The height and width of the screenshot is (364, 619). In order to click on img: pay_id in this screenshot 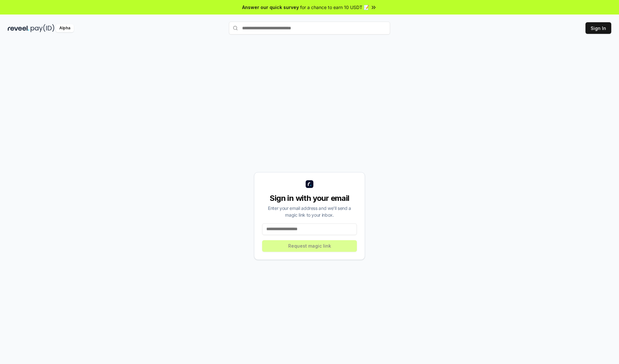, I will do `click(43, 28)`.